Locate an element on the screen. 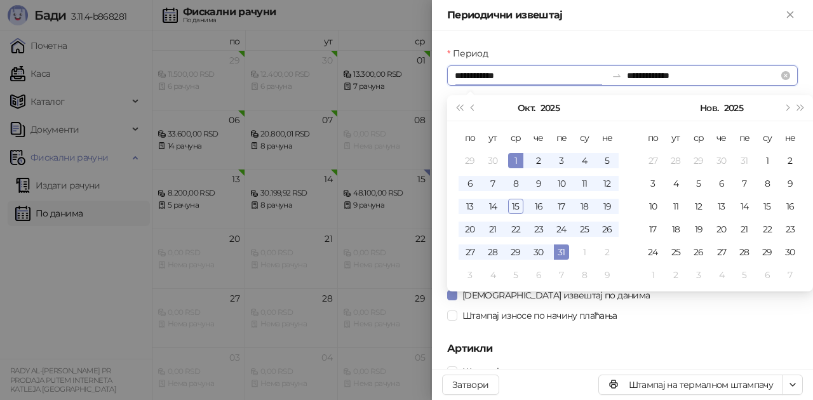  span: to is located at coordinates (617, 76).